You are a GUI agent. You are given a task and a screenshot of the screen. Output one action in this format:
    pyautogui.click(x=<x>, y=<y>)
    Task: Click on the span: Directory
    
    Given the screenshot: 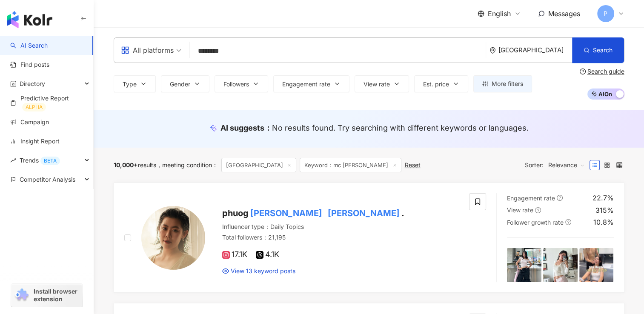 What is the action you would take?
    pyautogui.click(x=32, y=83)
    